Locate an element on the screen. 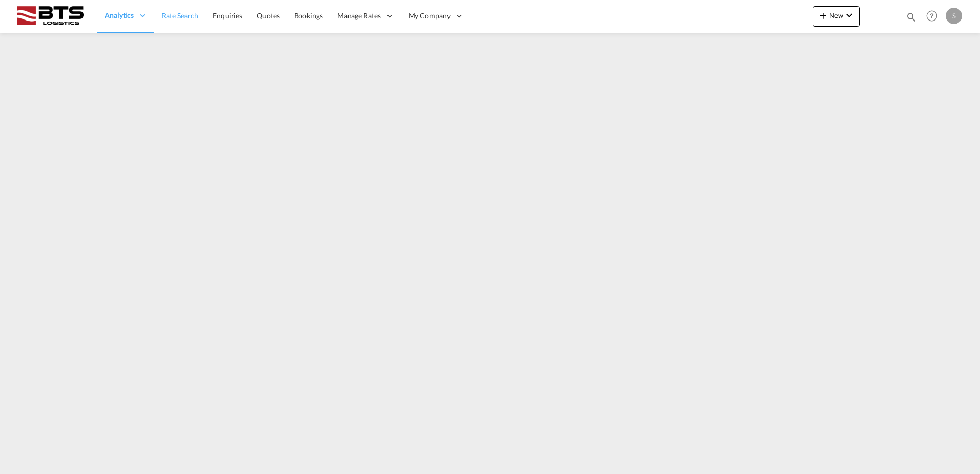 The image size is (980, 474). span: Manage Rates is located at coordinates (359, 16).